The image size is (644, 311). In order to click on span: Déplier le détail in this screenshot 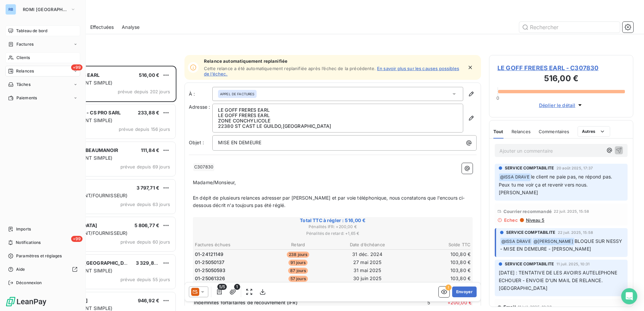, I will do `click(557, 105)`.